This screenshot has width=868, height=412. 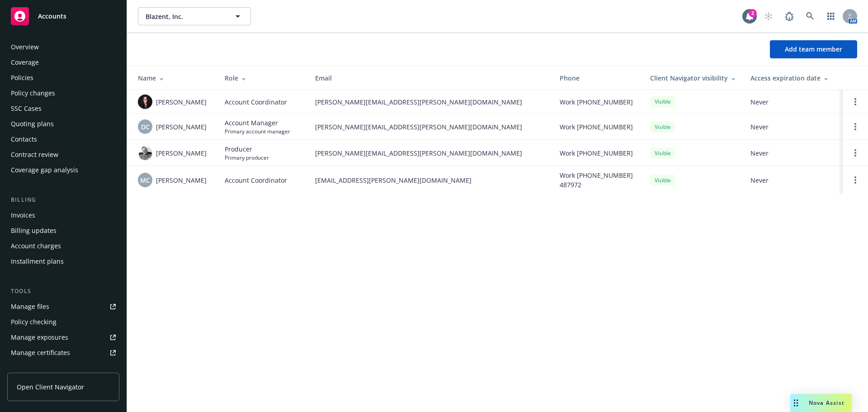 I want to click on div: Policy changes, so click(x=33, y=93).